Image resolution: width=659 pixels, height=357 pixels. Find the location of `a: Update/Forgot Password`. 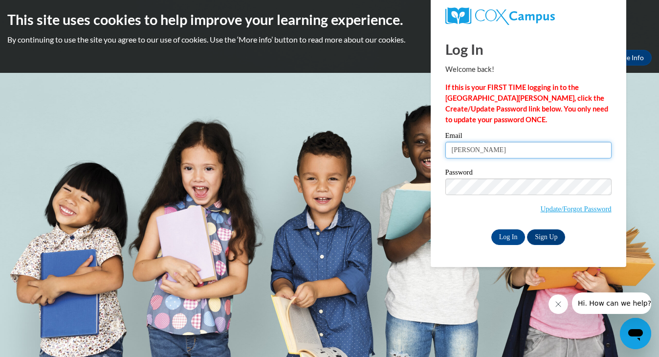

a: Update/Forgot Password is located at coordinates (576, 209).